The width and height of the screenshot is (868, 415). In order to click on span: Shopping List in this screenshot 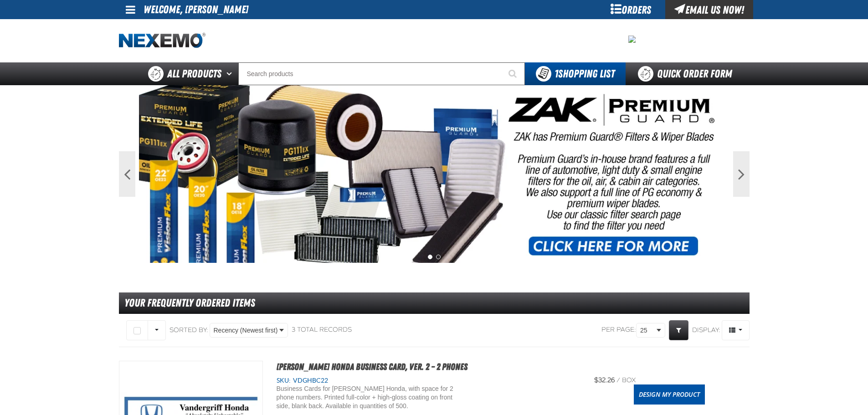, I will do `click(585, 73)`.